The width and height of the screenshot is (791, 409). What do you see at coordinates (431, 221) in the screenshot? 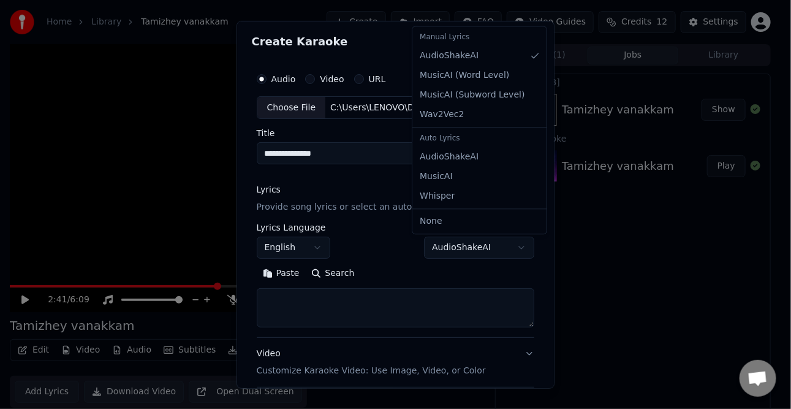
I see `span: None` at bounding box center [431, 221].